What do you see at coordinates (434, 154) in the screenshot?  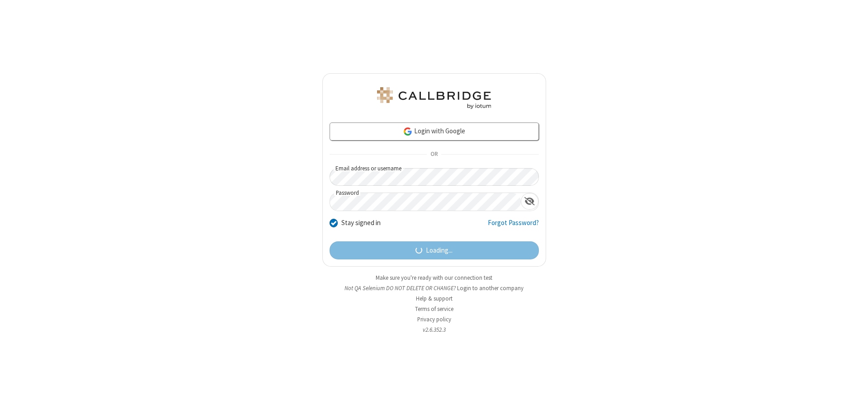 I see `span: OR` at bounding box center [434, 154].